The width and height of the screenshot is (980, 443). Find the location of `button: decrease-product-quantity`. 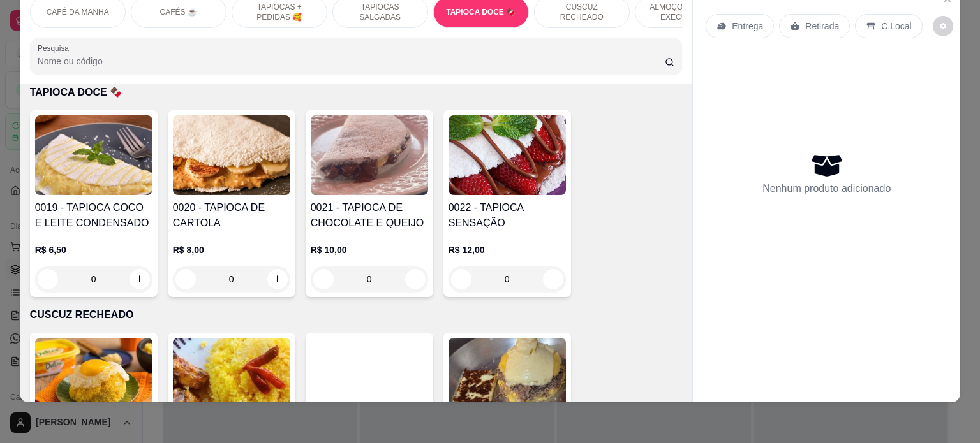

button: decrease-product-quantity is located at coordinates (943, 26).